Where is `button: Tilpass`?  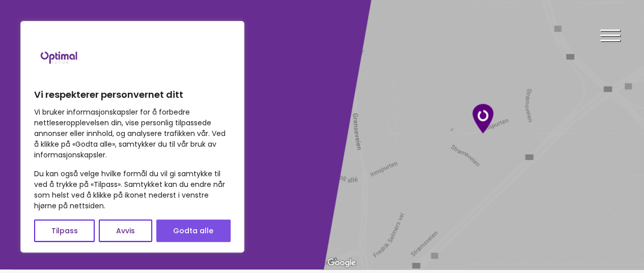
button: Tilpass is located at coordinates (64, 231).